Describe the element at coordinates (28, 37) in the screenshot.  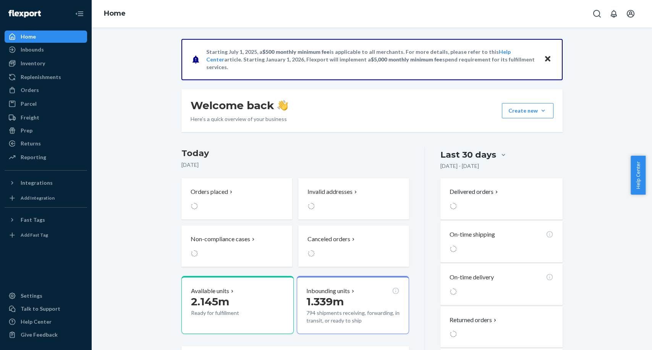
I see `div: Home` at that location.